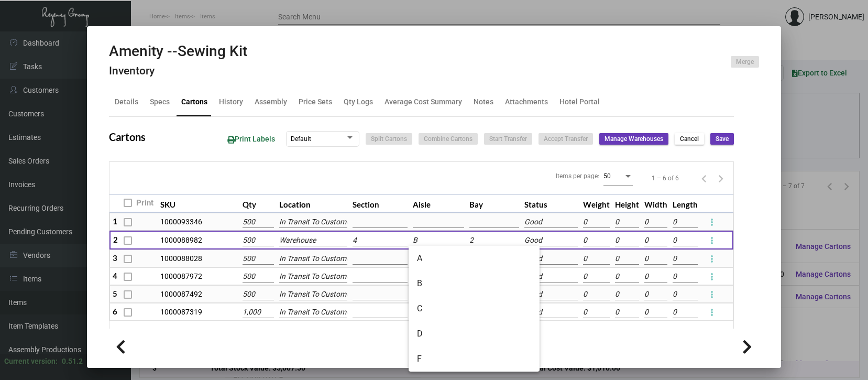  Describe the element at coordinates (656, 203) in the screenshot. I see `th: Width` at that location.